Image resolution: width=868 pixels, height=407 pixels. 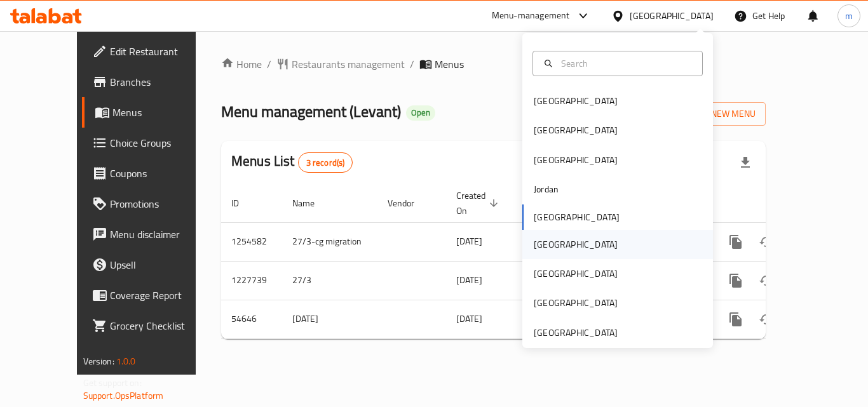 What do you see at coordinates (152, 265) in the screenshot?
I see `a: Upsell` at bounding box center [152, 265].